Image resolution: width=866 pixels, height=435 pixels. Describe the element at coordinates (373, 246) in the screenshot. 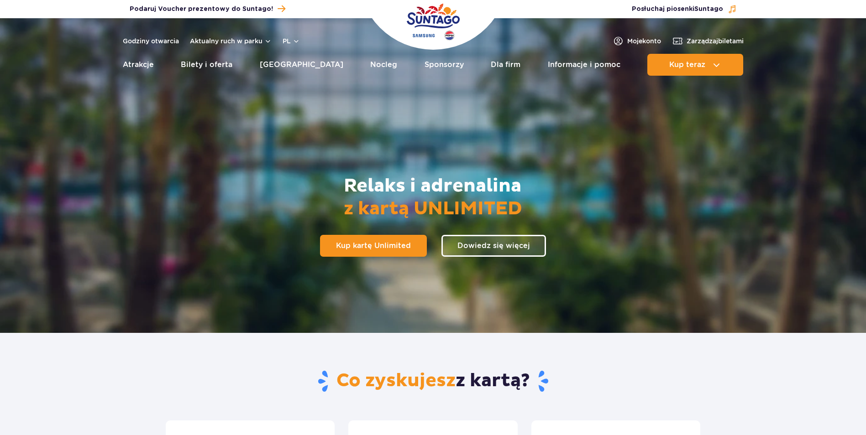

I see `span: Kup kartę Unlimited` at that location.